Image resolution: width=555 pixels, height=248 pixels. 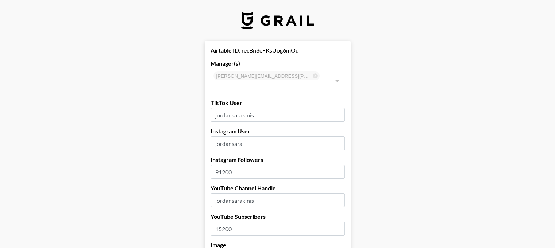 What do you see at coordinates (278, 188) in the screenshot?
I see `label: YouTube Channel Handle` at bounding box center [278, 188].